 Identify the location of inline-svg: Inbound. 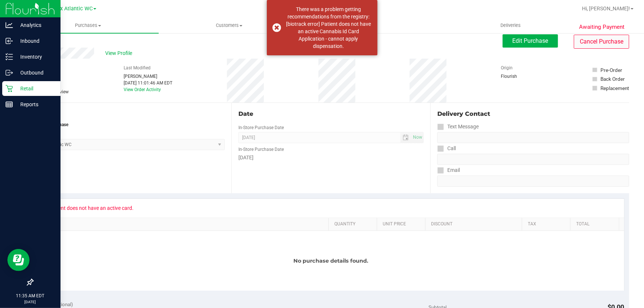
(9, 41).